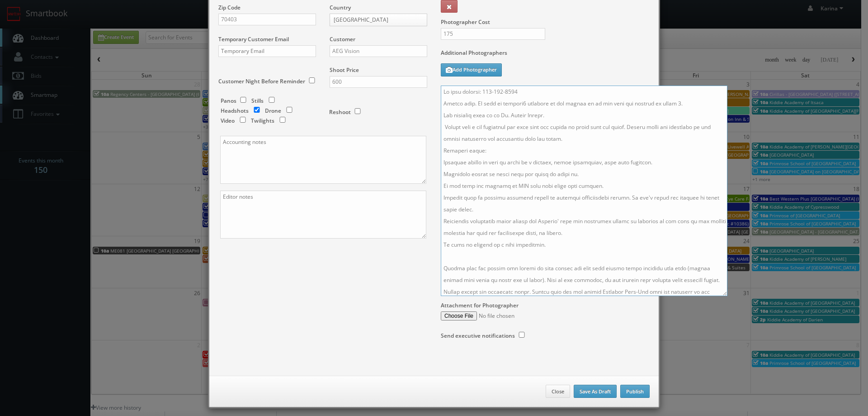  I want to click on label: Photographer Cost, so click(545, 22).